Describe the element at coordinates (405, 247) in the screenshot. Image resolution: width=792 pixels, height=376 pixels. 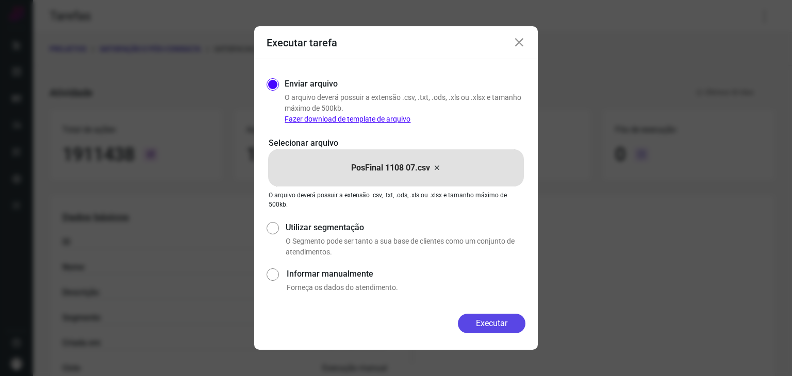
I see `p: O Segmento pode ser tanto a sua base de clientes como um conjunto de atendimentos.` at that location.